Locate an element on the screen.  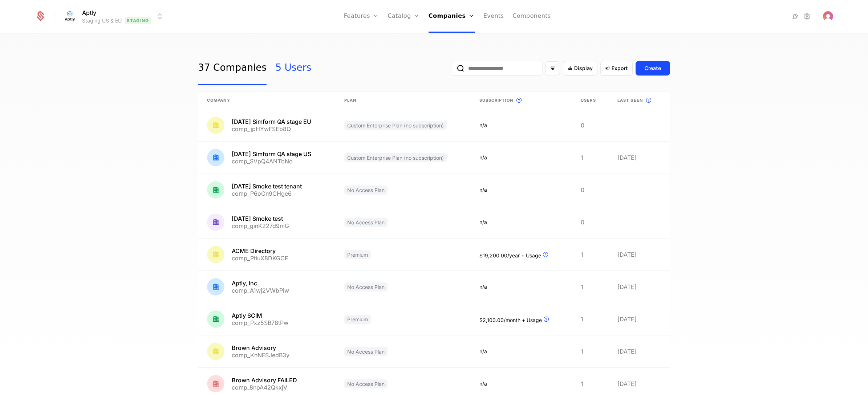
button: Export is located at coordinates (616, 68).